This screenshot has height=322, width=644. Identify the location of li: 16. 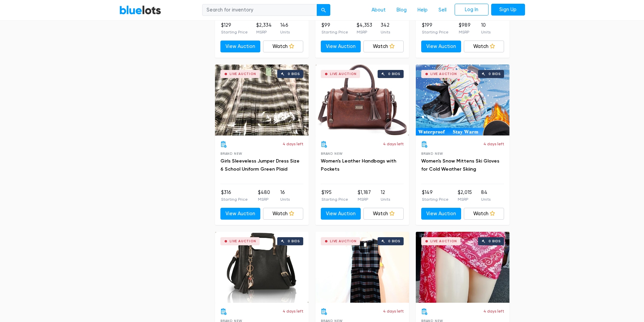
(285, 195).